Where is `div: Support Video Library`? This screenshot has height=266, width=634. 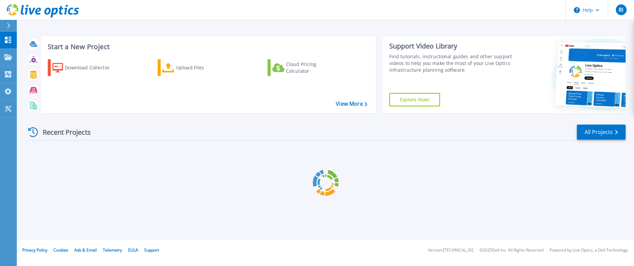 div: Support Video Library is located at coordinates (451, 46).